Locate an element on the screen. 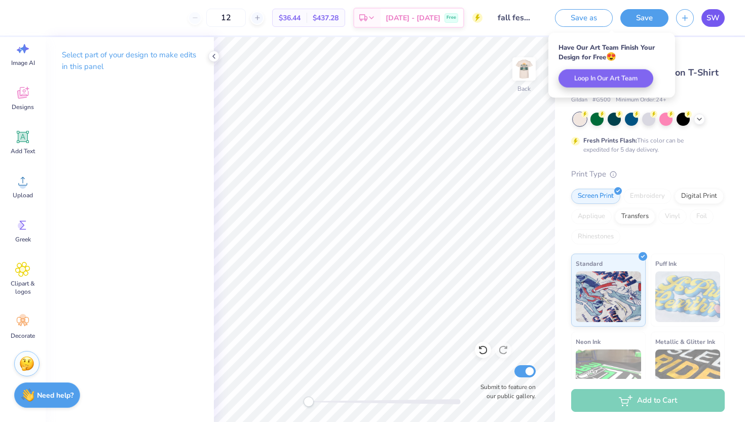  div: Accessibility label is located at coordinates (309, 402).